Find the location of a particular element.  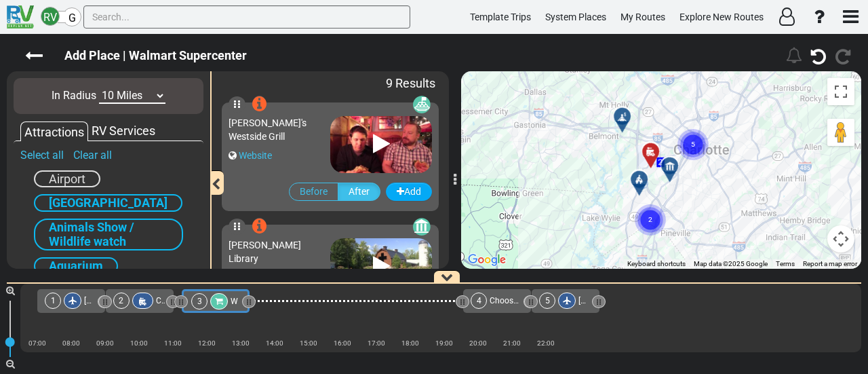

div: 3 is located at coordinates (199, 301).